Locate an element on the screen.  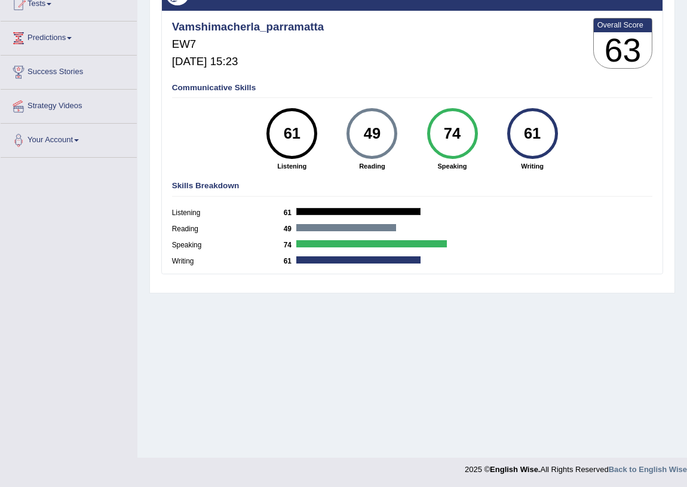
a: Back to English Wise is located at coordinates (648, 469).